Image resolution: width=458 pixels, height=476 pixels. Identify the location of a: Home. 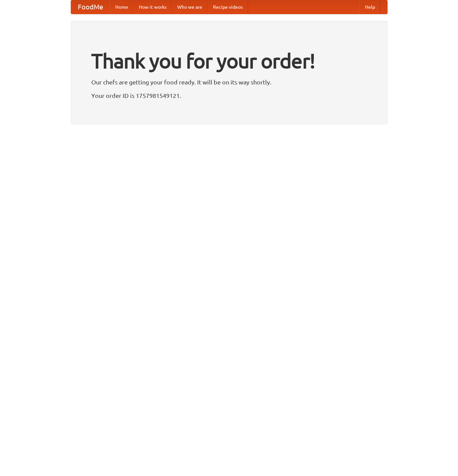
(122, 7).